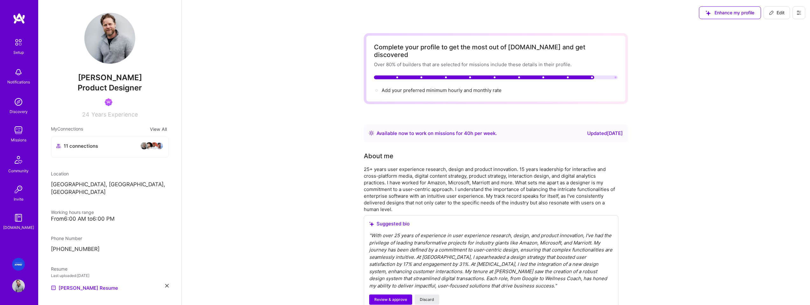 Image resolution: width=810 pixels, height=305 pixels. Describe the element at coordinates (18, 189) in the screenshot. I see `img: Invite` at that location.